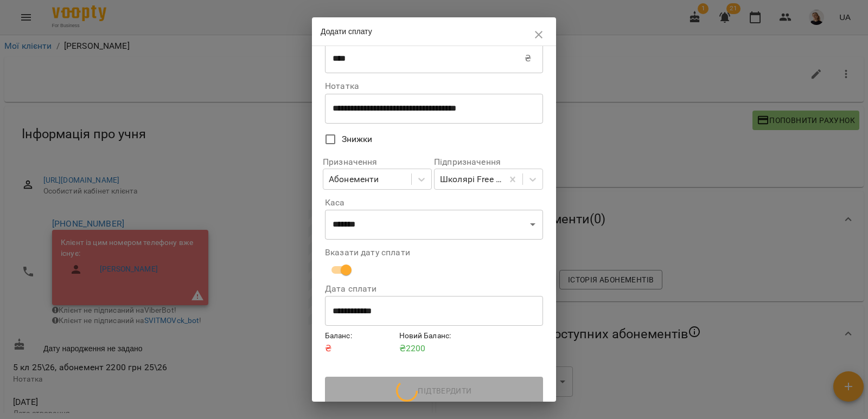 The image size is (868, 419). Describe the element at coordinates (346, 32) in the screenshot. I see `span: Додати сплату` at that location.